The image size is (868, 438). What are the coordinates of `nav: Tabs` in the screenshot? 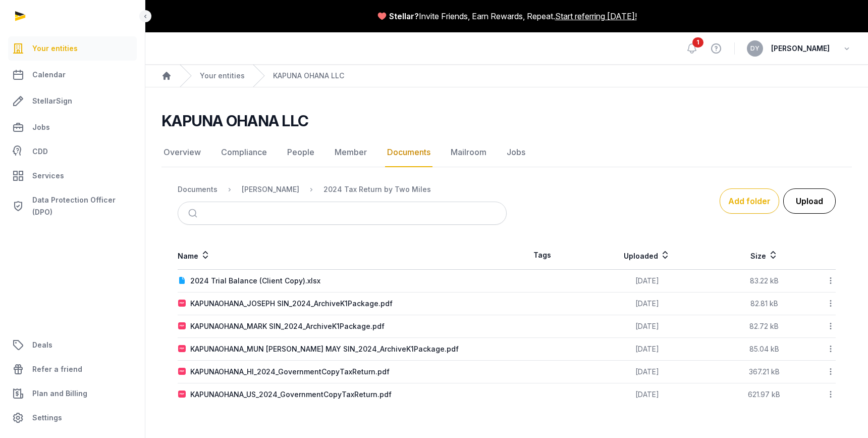 It's located at (507, 152).